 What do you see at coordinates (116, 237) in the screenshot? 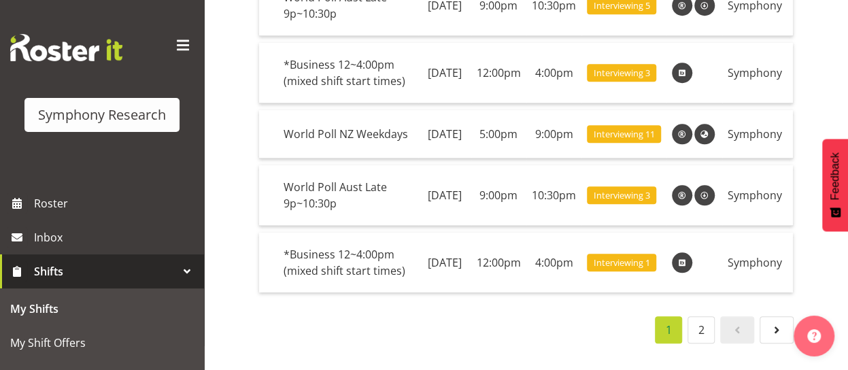
I see `span: Inbox` at bounding box center [116, 237].